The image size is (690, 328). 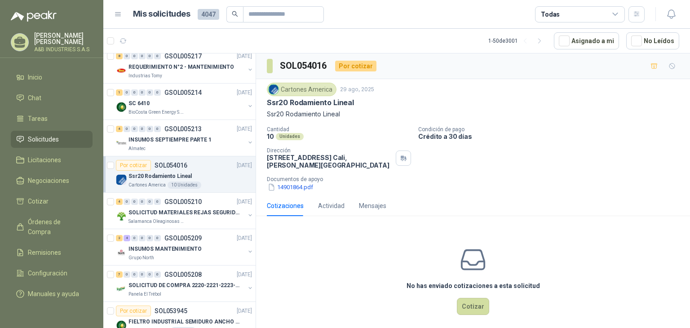 I want to click on a: Negociaciones, so click(x=52, y=181).